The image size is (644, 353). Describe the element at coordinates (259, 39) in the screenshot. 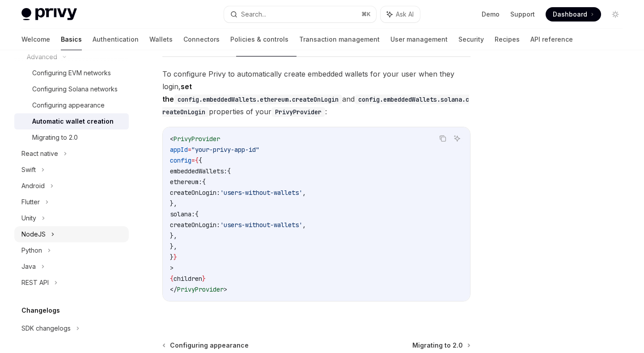

I see `a: Policies & controls` at that location.